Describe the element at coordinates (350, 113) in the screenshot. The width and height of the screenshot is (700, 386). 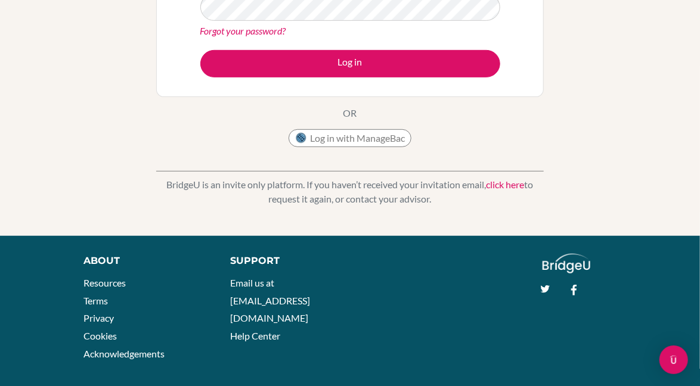
I see `p: OR` at that location.